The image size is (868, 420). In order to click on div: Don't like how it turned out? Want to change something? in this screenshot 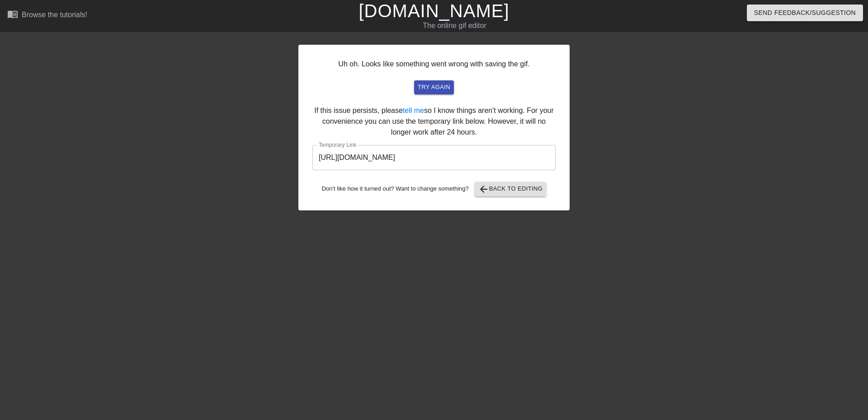, I will do `click(434, 189)`.